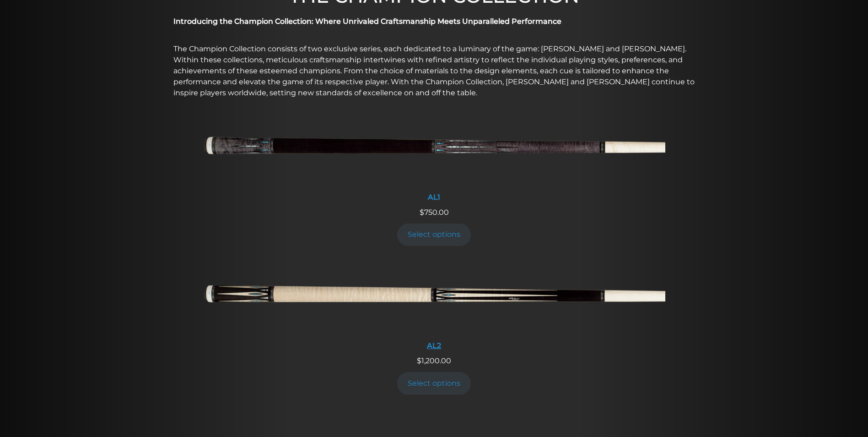 Image resolution: width=868 pixels, height=437 pixels. Describe the element at coordinates (434, 71) in the screenshot. I see `p: The Champion Collection consists of two exclusive series, each dedicated to a luminary of the gam...` at that location.